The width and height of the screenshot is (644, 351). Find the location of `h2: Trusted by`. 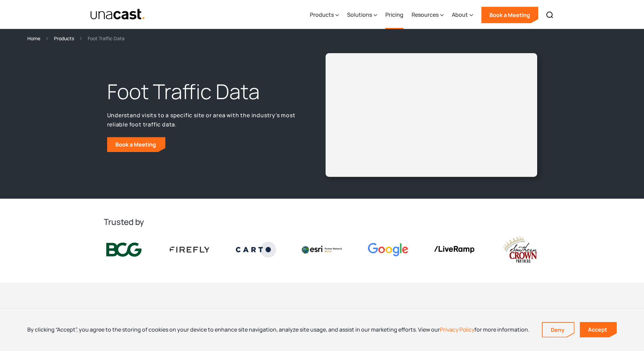

h2: Trusted by is located at coordinates (322, 222).